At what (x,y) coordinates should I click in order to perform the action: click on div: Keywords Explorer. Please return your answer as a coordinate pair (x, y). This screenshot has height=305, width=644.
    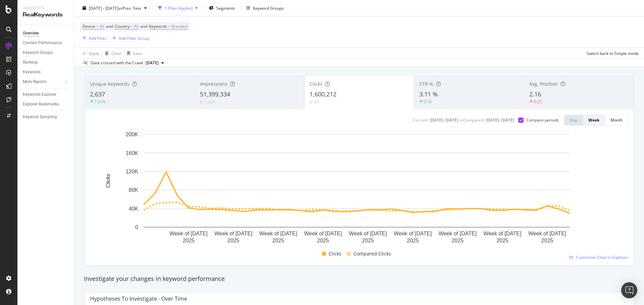
    Looking at the image, I should click on (40, 95).